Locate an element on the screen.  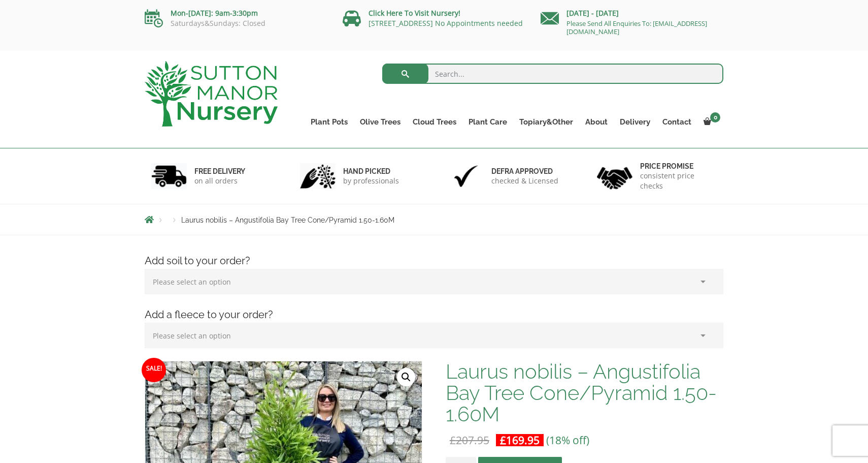
a: Plant Care is located at coordinates (488, 122).